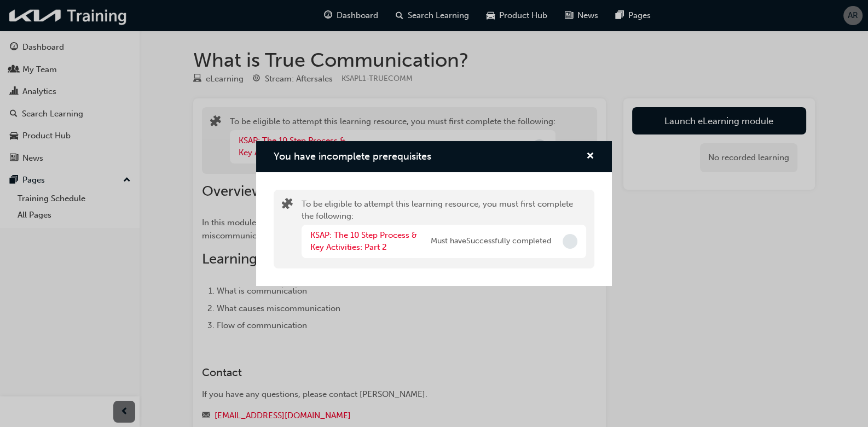 The width and height of the screenshot is (868, 427). What do you see at coordinates (590, 157) in the screenshot?
I see `button: cross-icon` at bounding box center [590, 157].